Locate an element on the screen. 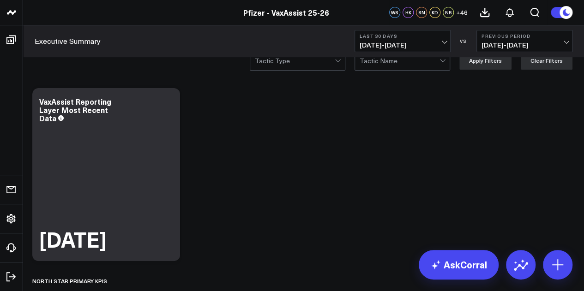 This screenshot has width=584, height=291. b: Last 30 Days is located at coordinates (402, 36).